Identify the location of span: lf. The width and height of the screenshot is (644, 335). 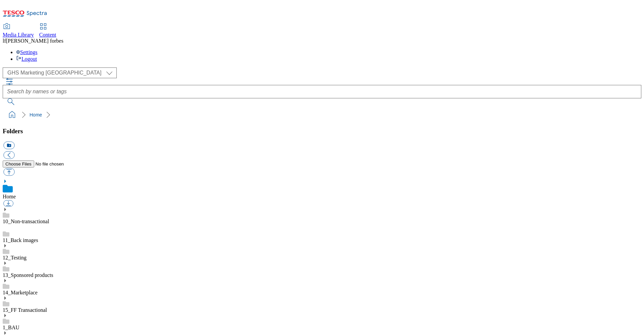
(4, 40).